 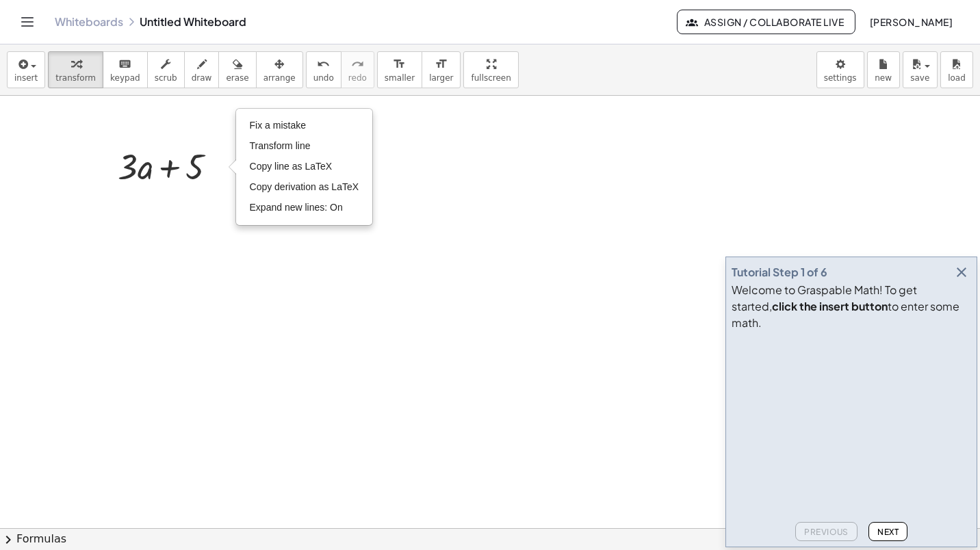 I want to click on span: Transform line, so click(x=280, y=146).